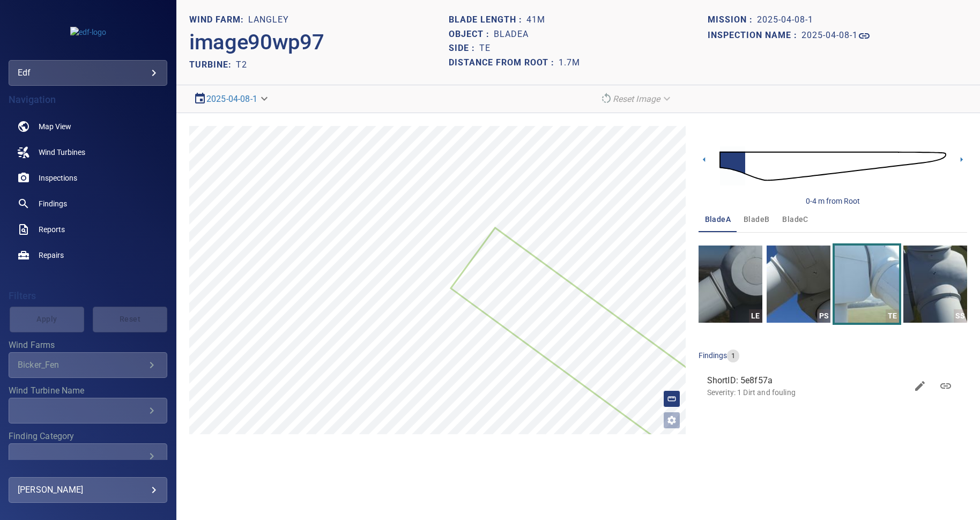  I want to click on a: inspections noActive, so click(88, 178).